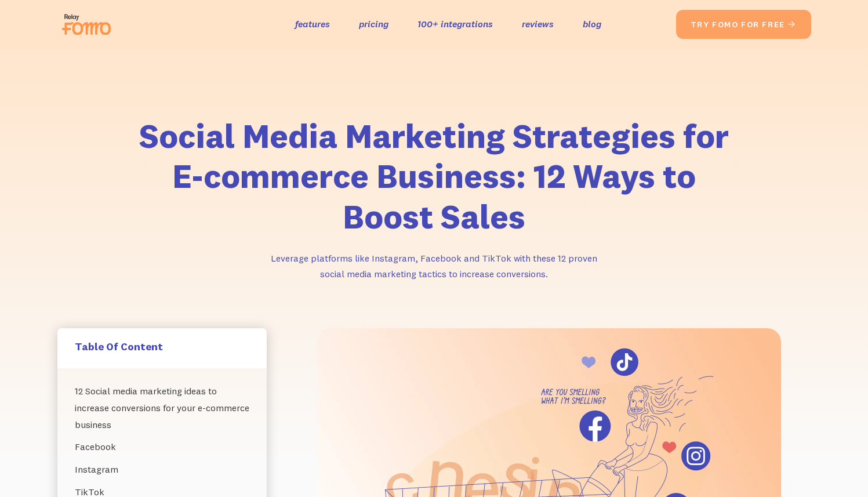 The width and height of the screenshot is (868, 497). I want to click on a: 100+ integrations, so click(455, 24).